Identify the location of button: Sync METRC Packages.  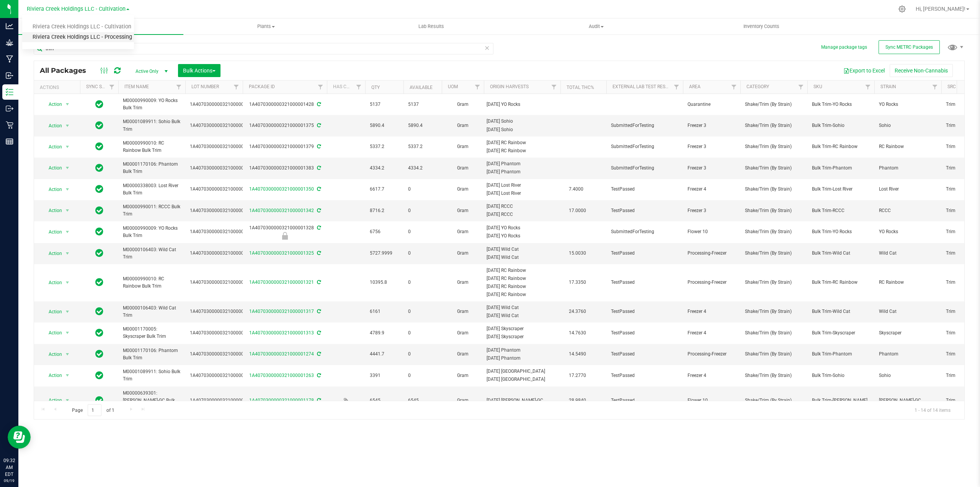
(909, 47).